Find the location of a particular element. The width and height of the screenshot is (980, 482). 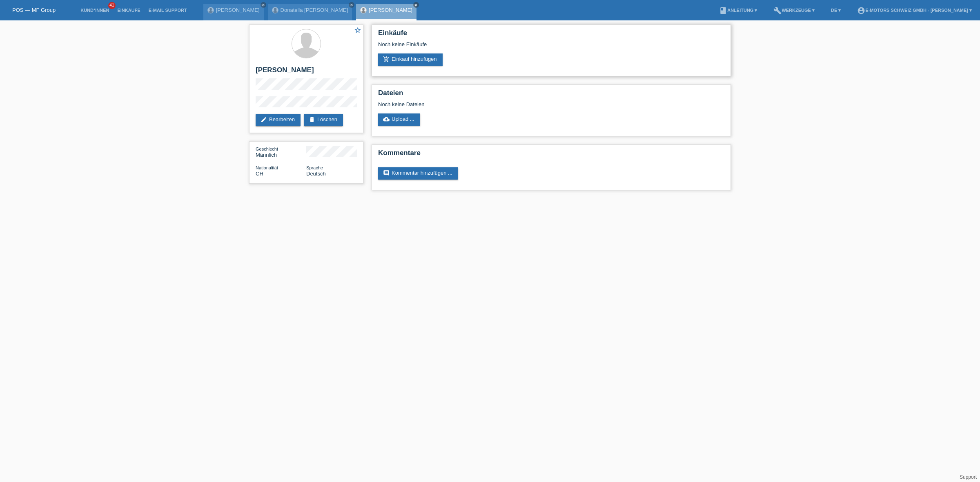

h2: Dateien is located at coordinates (551, 95).